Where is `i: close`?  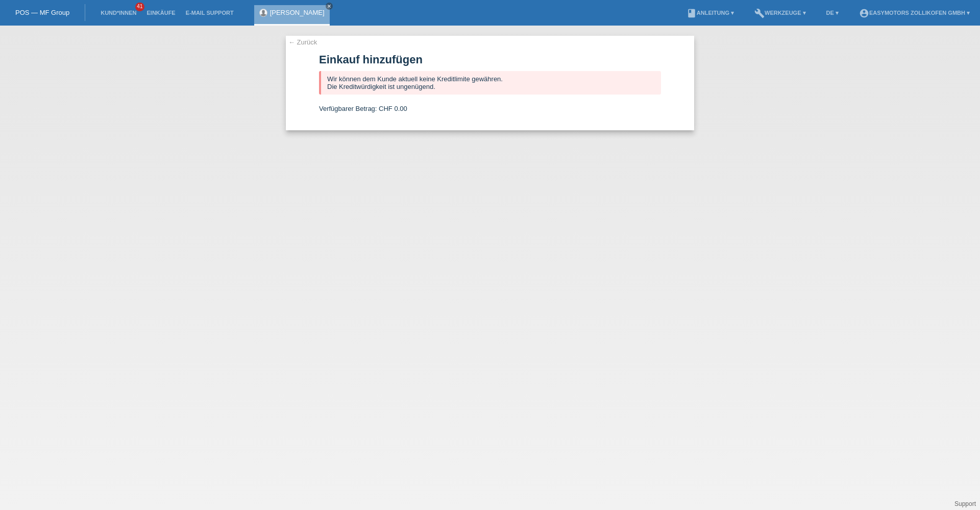
i: close is located at coordinates (329, 6).